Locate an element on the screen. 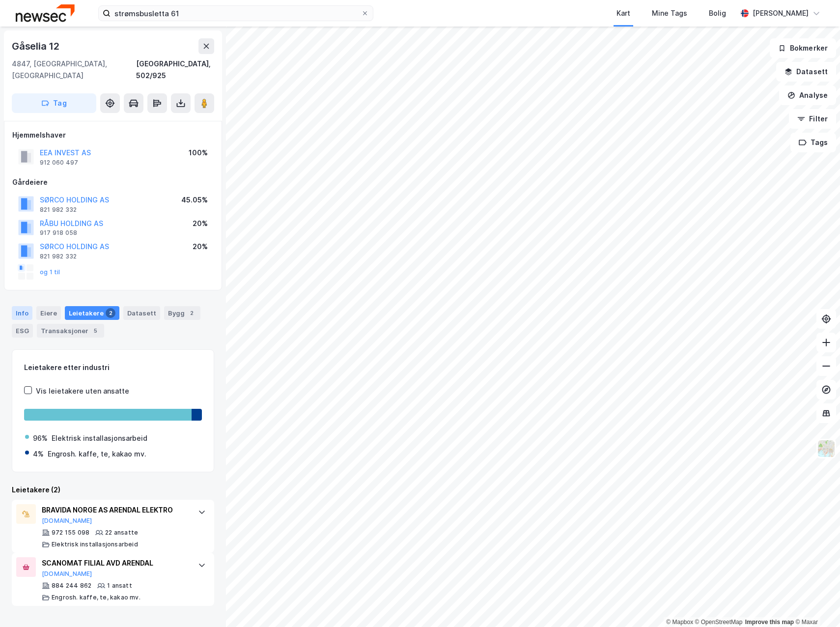  div: BRAVIDA NORGE AS ARENDAL ELEKTRO is located at coordinates (115, 510).